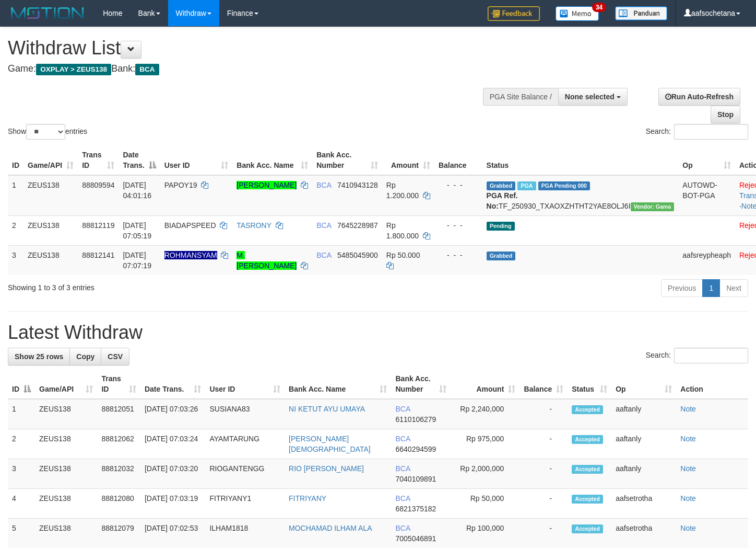  I want to click on a: Copy, so click(85, 356).